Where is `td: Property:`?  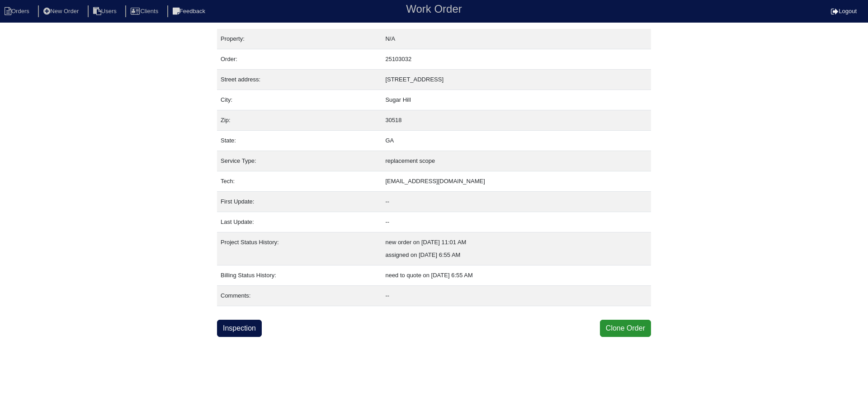
td: Property: is located at coordinates (300, 39).